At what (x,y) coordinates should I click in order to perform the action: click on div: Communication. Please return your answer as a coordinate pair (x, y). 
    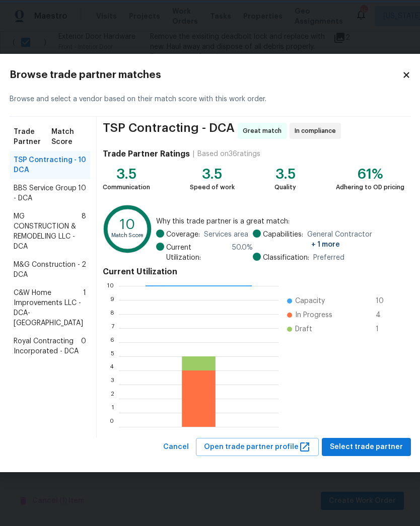
    Looking at the image, I should click on (126, 187).